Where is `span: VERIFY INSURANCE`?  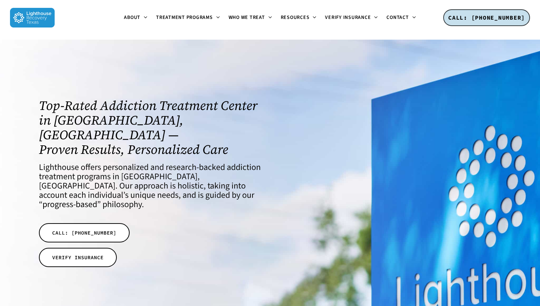 span: VERIFY INSURANCE is located at coordinates (78, 257).